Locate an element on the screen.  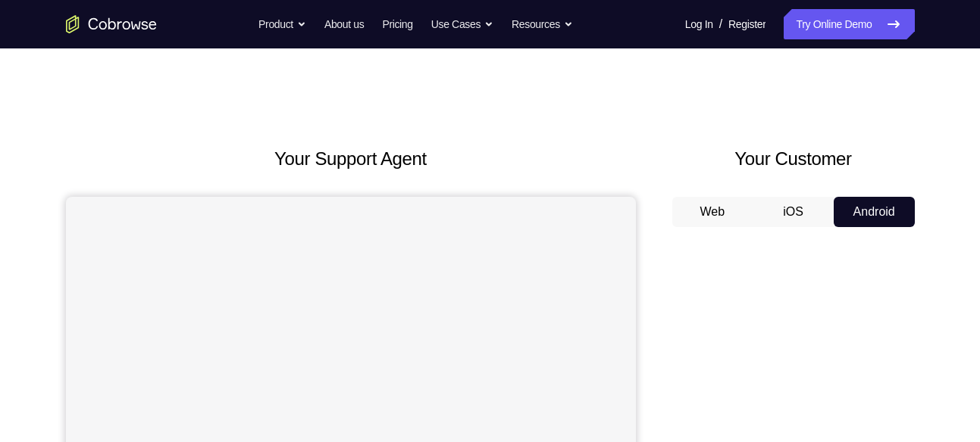
button: Web is located at coordinates (712, 212).